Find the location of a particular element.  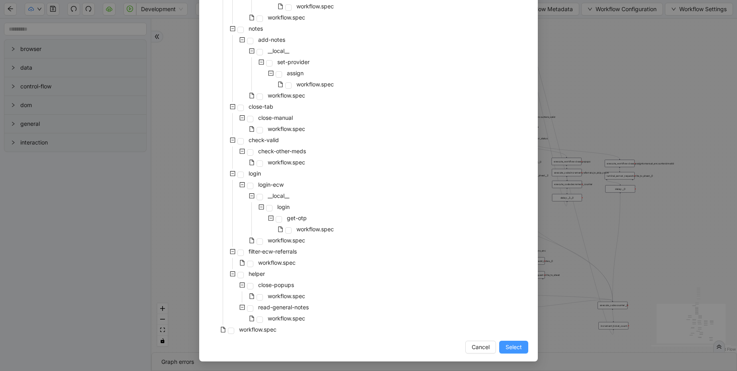

span: close-popups is located at coordinates (276, 285).